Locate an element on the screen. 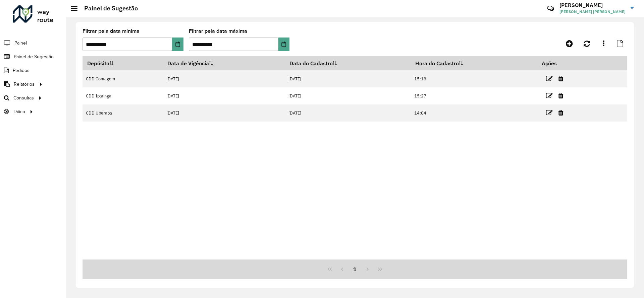 This screenshot has width=644, height=298. th: Data de Vigência is located at coordinates (224, 63).